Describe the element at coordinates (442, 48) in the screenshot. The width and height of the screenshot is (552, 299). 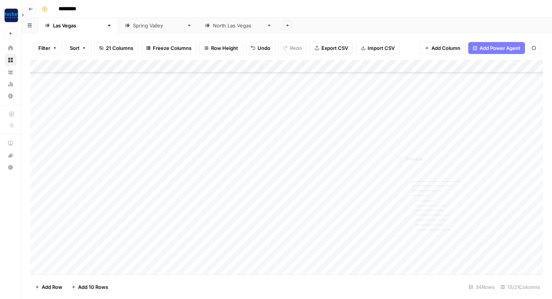
I see `button: Add Column` at that location.